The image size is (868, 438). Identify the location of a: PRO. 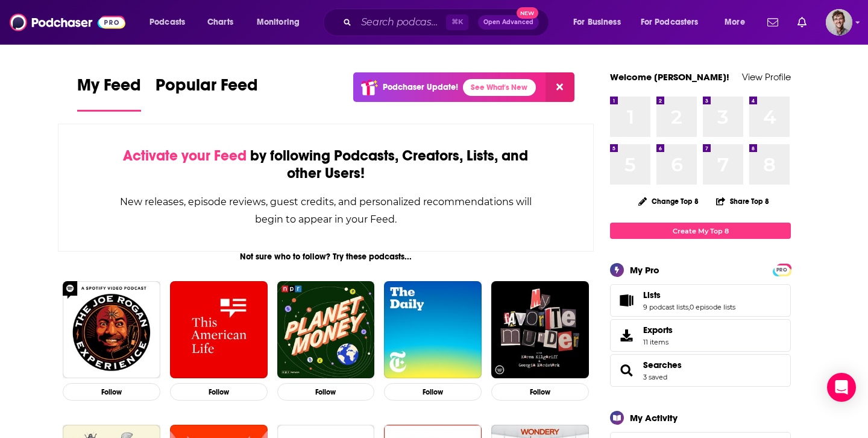
(782, 269).